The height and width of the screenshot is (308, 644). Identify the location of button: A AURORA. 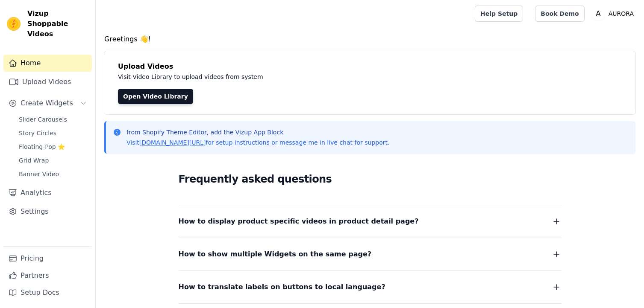
(614, 14).